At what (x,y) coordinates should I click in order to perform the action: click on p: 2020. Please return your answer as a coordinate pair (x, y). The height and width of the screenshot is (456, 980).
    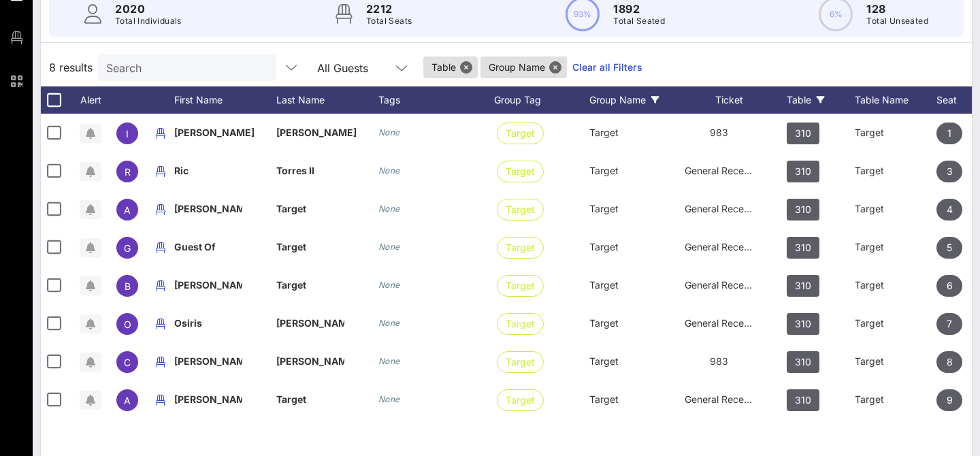
    Looking at the image, I should click on (148, 9).